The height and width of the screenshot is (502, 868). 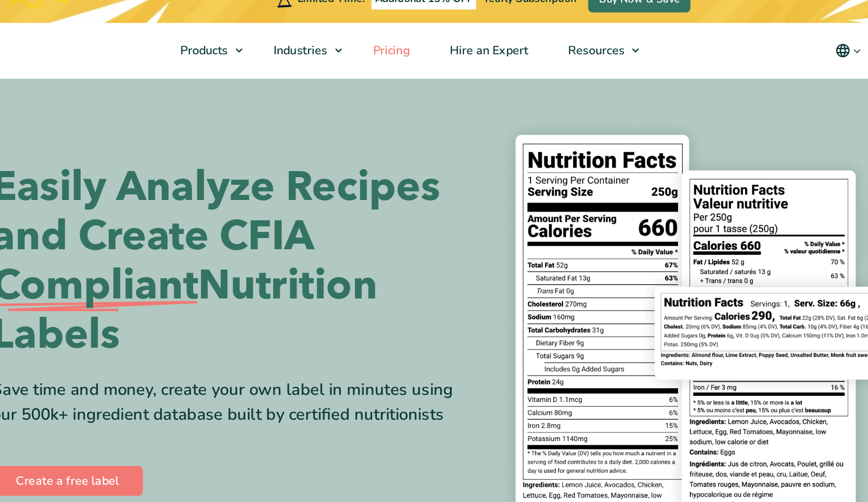 What do you see at coordinates (395, 16) in the screenshot?
I see `span: Additional 15% OFF` at bounding box center [395, 16].